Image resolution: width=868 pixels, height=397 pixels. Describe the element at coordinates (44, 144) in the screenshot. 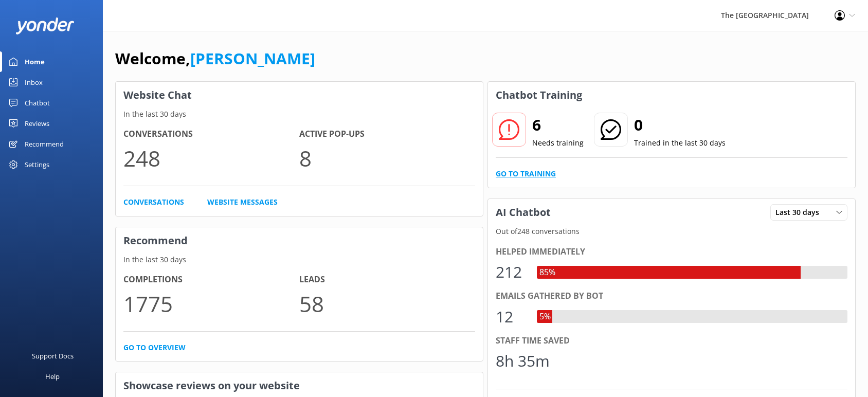

I see `div: Recommend` at that location.